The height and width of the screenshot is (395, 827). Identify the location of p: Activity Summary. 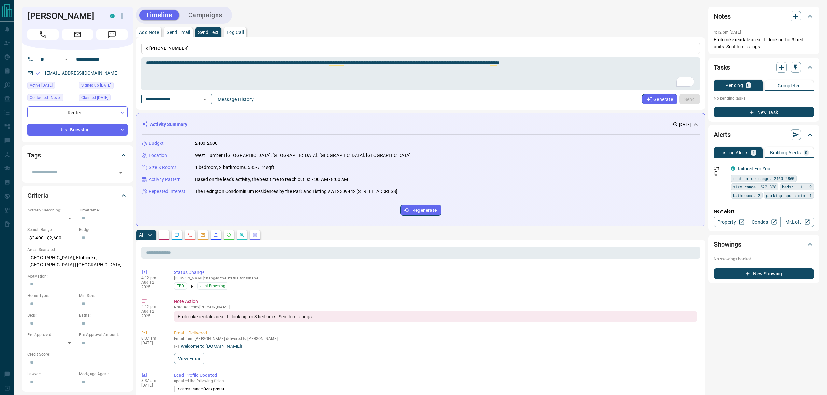
(169, 124).